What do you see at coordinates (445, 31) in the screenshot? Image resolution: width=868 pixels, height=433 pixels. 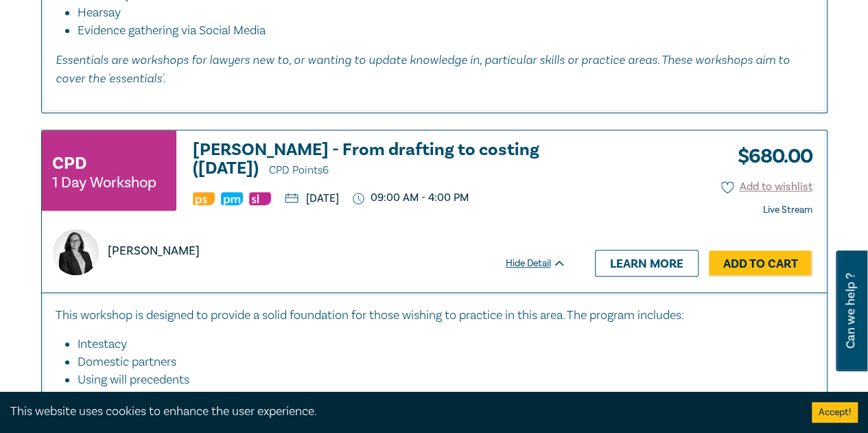 I see `li: Evidence gathering via Social Media` at bounding box center [445, 31].